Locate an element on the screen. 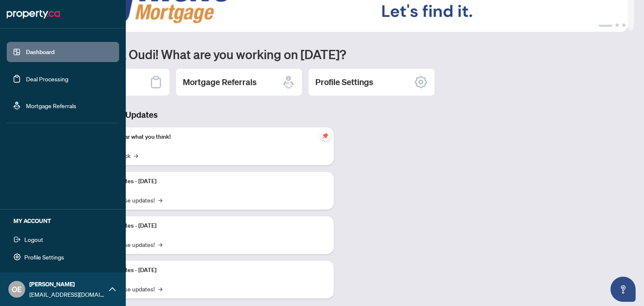  img: logo is located at coordinates (33, 14).